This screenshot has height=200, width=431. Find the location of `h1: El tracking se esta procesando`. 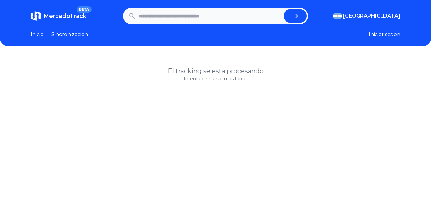

h1: El tracking se esta procesando is located at coordinates (215, 71).